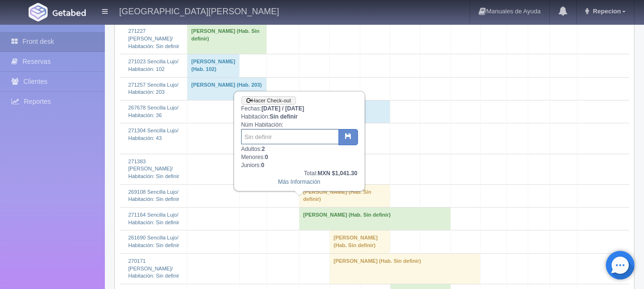 This screenshot has width=644, height=289. I want to click on div: Fechas: Habitación: Núm Habitación: Adultos: Menores: Juniors:, so click(299, 141).